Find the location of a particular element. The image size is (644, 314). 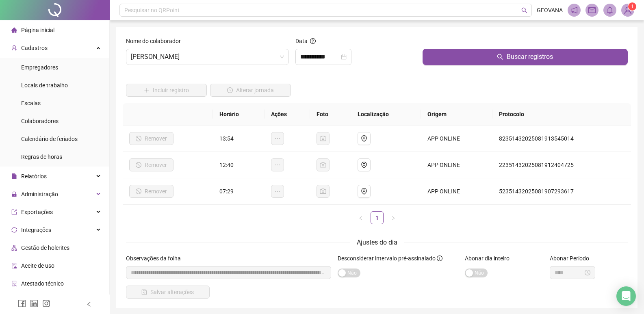

td: 82351432025081913545014 is located at coordinates (561, 139).